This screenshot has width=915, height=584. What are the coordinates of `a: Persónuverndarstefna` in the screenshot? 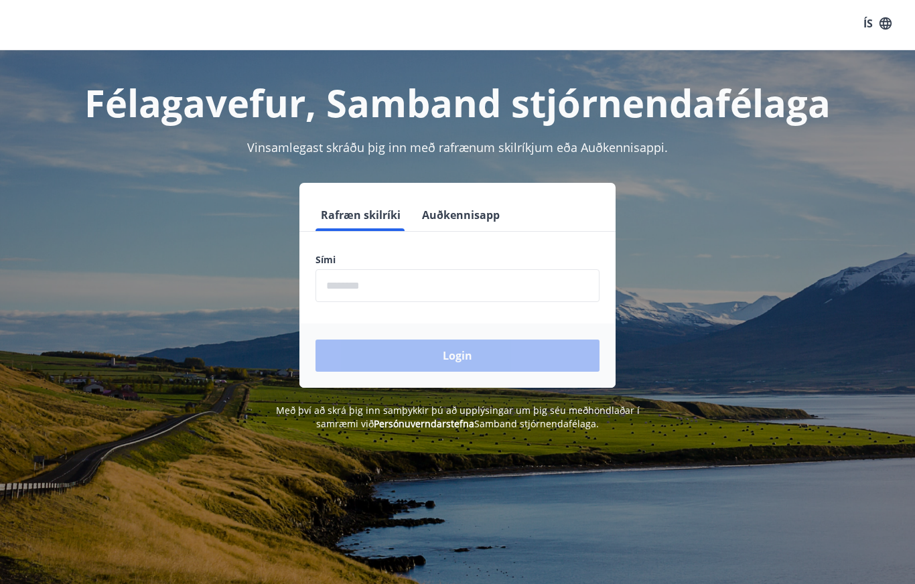 It's located at (424, 423).